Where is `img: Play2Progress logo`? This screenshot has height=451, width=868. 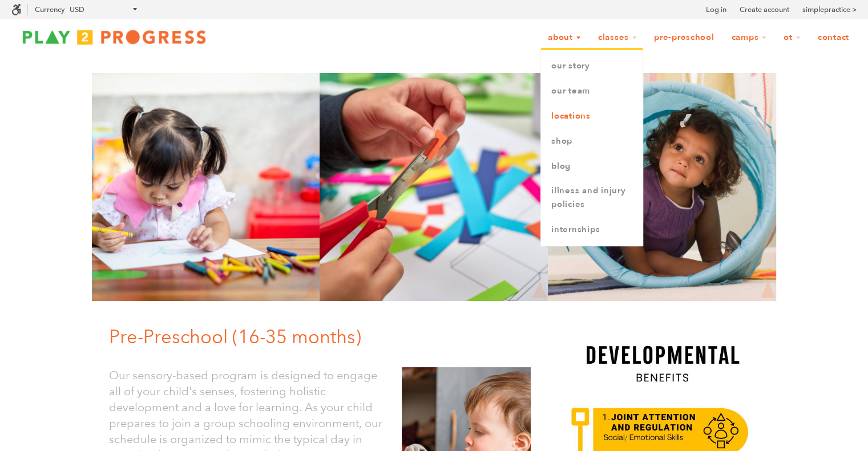 img: Play2Progress logo is located at coordinates (114, 37).